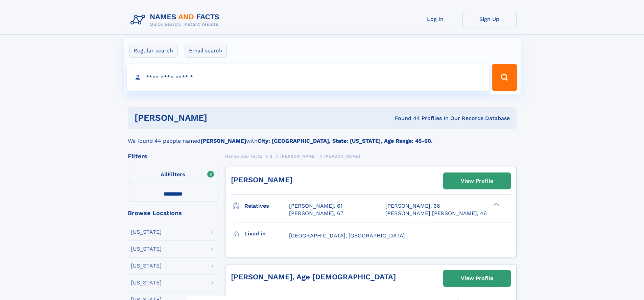 Image resolution: width=644 pixels, height=300 pixels. What do you see at coordinates (244, 156) in the screenshot?
I see `a: Names and Facts` at bounding box center [244, 156].